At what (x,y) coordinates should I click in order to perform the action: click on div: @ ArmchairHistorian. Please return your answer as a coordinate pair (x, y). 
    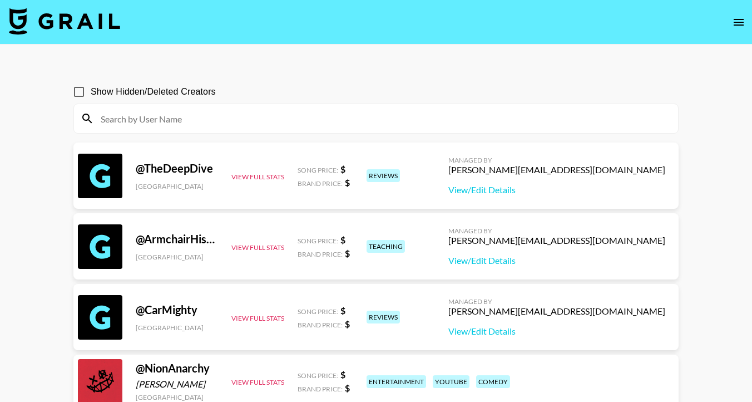
    Looking at the image, I should click on (177, 239).